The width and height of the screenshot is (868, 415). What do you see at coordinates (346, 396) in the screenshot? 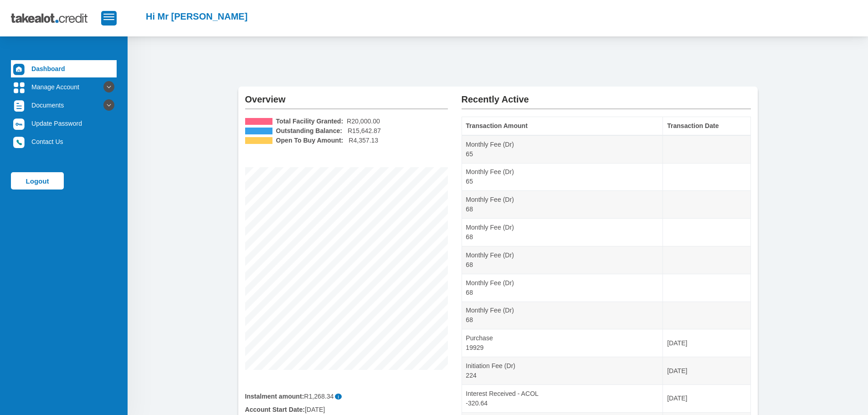
I see `div: R1,268.34` at bounding box center [346, 396].